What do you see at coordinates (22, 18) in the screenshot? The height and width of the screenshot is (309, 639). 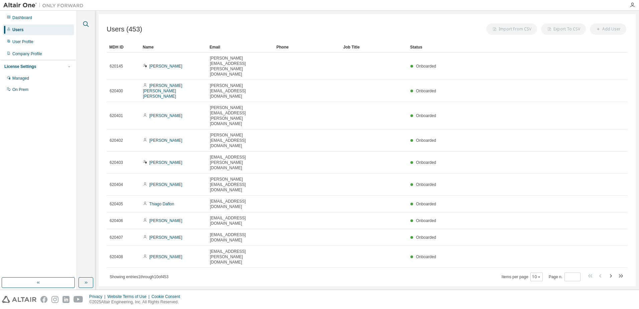 I see `div: Dashboard` at bounding box center [22, 18].